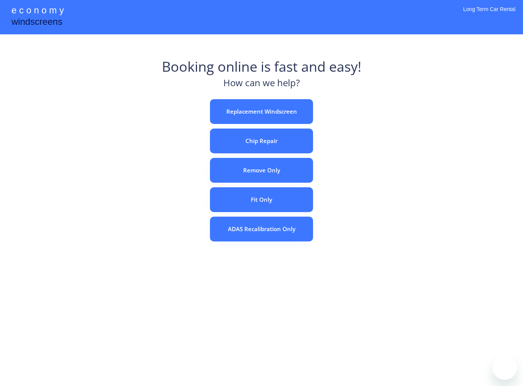  I want to click on button: ADAS Recalibration Only, so click(261, 229).